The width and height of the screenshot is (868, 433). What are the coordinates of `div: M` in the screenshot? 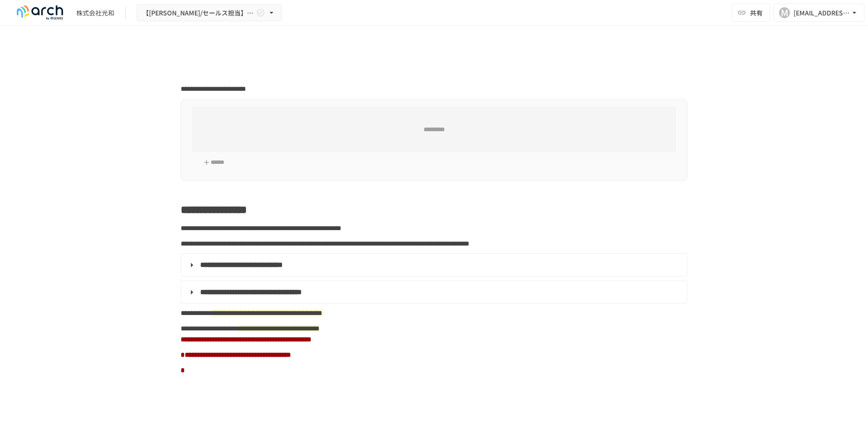 It's located at (784, 13).